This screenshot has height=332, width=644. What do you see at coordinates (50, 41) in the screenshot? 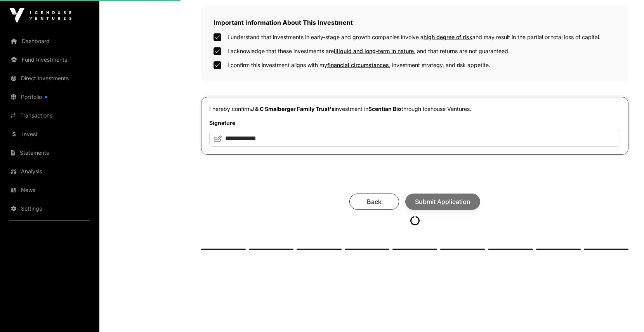
I see `a: Dashboard` at bounding box center [50, 41].